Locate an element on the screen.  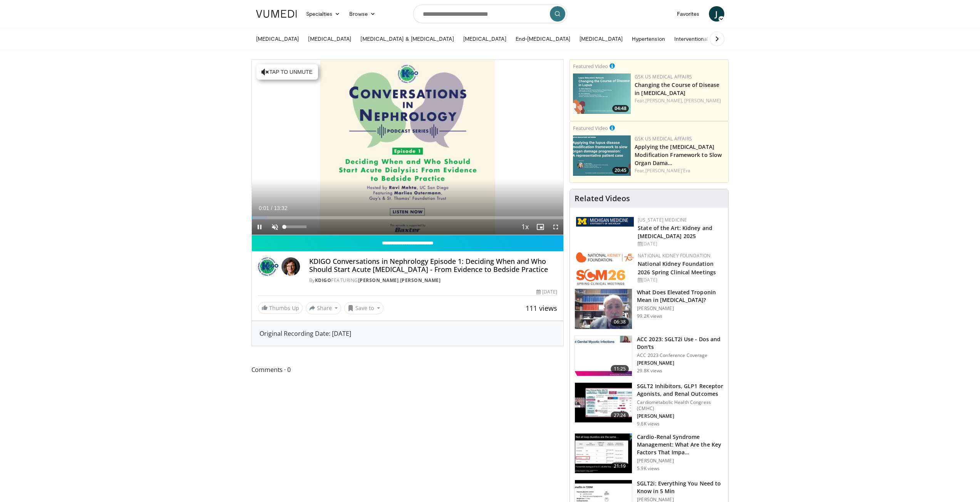
img: 68880e59-0076-413d-b1a5-e8fc6db9bbc2.150x105_q85_crop-smart_upscale.jpg is located at coordinates (603, 453).